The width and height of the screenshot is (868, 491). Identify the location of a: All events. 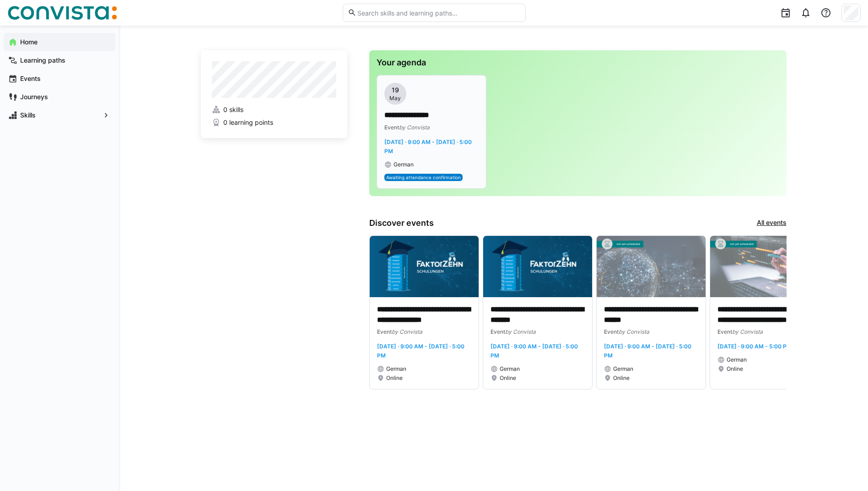
(771, 223).